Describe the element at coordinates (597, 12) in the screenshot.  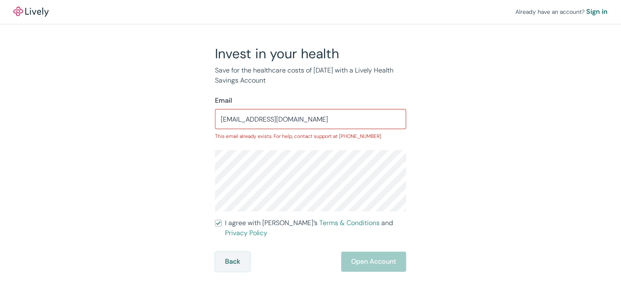
I see `div: Sign in` at that location.